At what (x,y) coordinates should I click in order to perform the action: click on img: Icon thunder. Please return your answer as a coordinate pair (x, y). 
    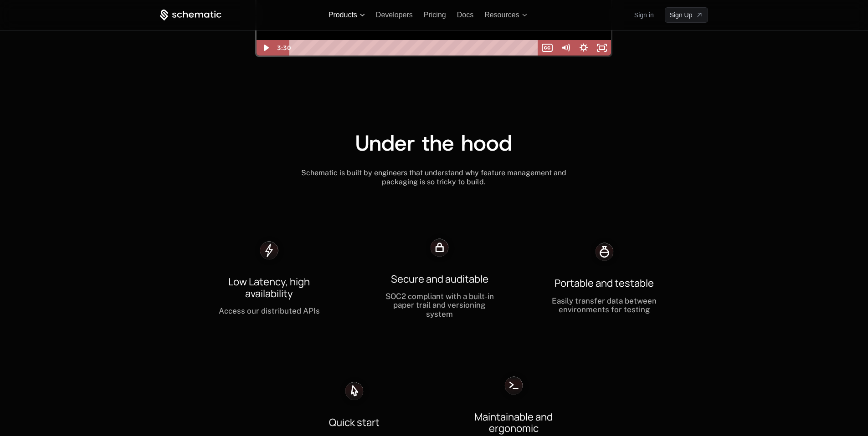
    Looking at the image, I should click on (269, 252).